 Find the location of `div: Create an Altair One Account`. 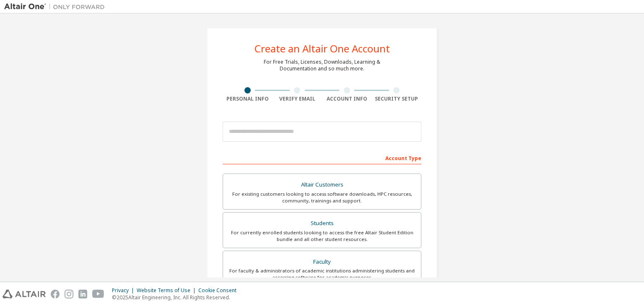

div: Create an Altair One Account is located at coordinates (322, 49).